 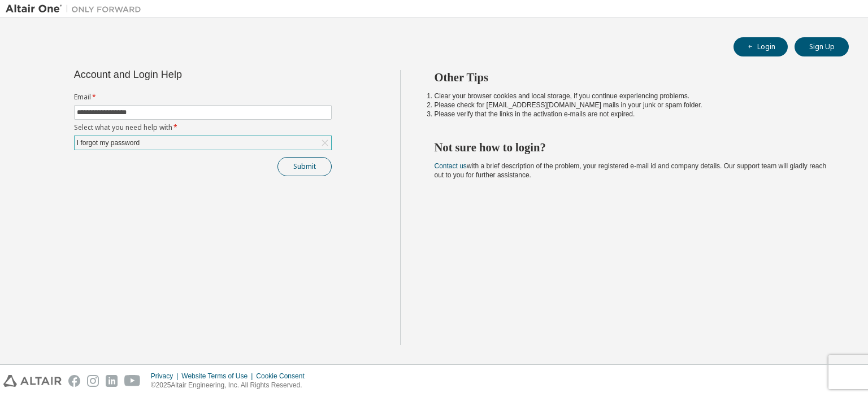 What do you see at coordinates (203, 97) in the screenshot?
I see `label: Email` at bounding box center [203, 97].